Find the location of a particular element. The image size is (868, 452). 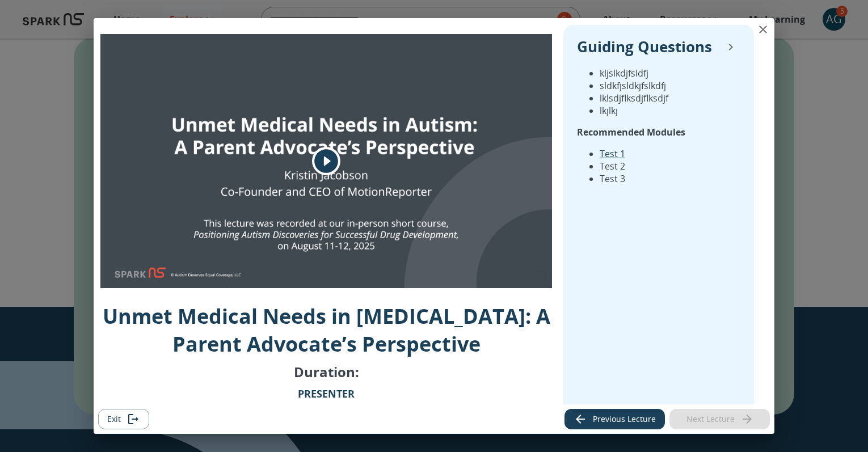

li: Test 3 is located at coordinates (670, 179).